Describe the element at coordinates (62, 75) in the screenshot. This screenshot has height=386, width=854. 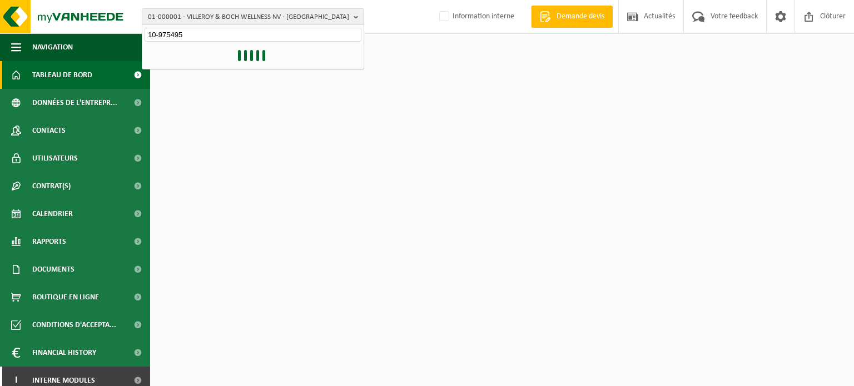
I see `span: Tableau de bord` at that location.